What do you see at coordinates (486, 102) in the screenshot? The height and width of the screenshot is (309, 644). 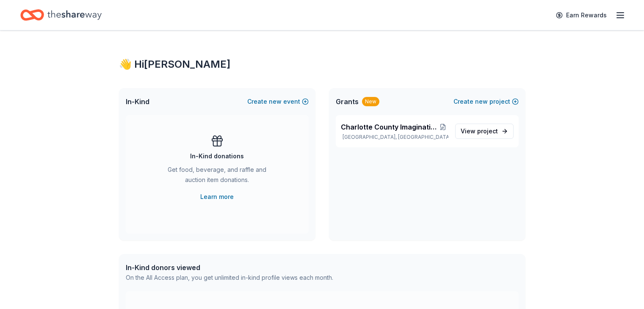 I see `button: Createnewproject` at bounding box center [486, 102].